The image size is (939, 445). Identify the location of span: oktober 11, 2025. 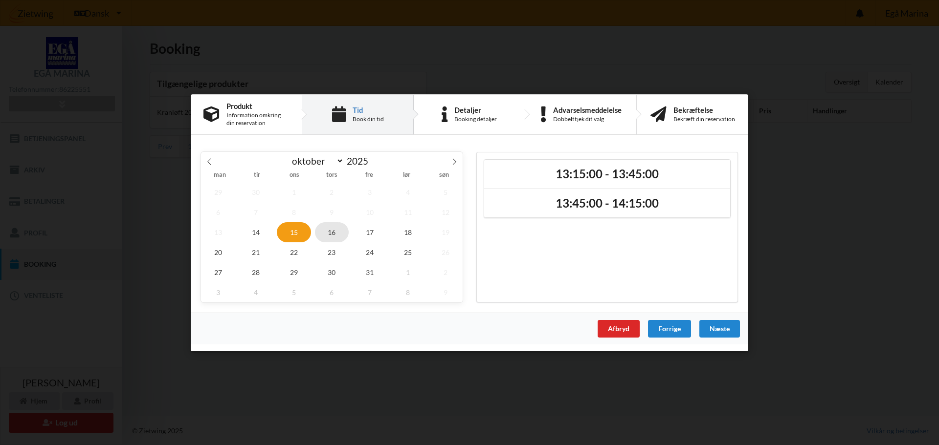
(408, 212).